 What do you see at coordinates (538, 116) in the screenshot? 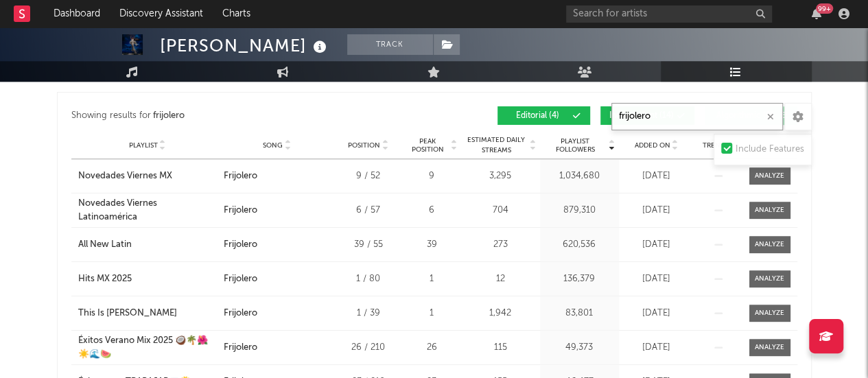
I see `span: Editorial ( 4 )` at bounding box center [538, 116].